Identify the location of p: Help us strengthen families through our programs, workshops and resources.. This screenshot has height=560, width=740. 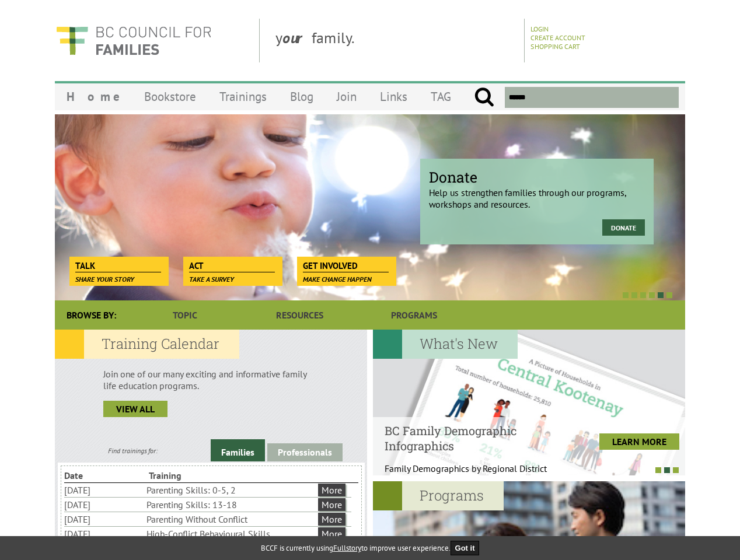
(537, 193).